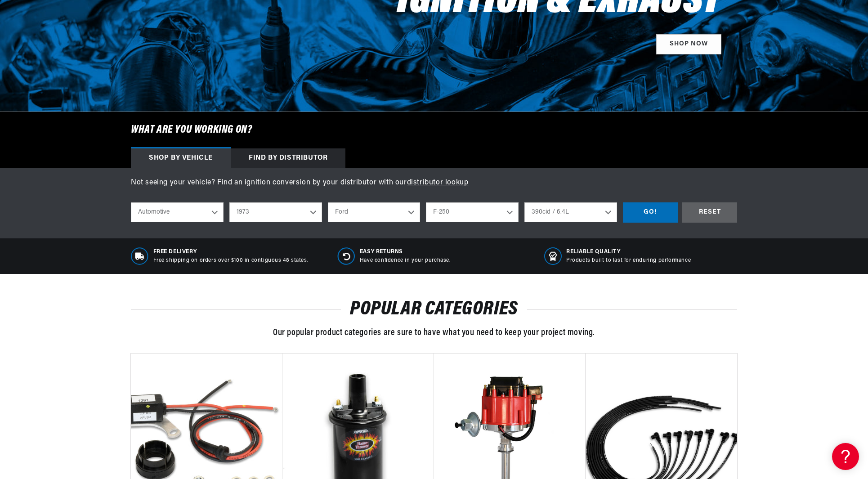  I want to click on select: Model, so click(472, 213).